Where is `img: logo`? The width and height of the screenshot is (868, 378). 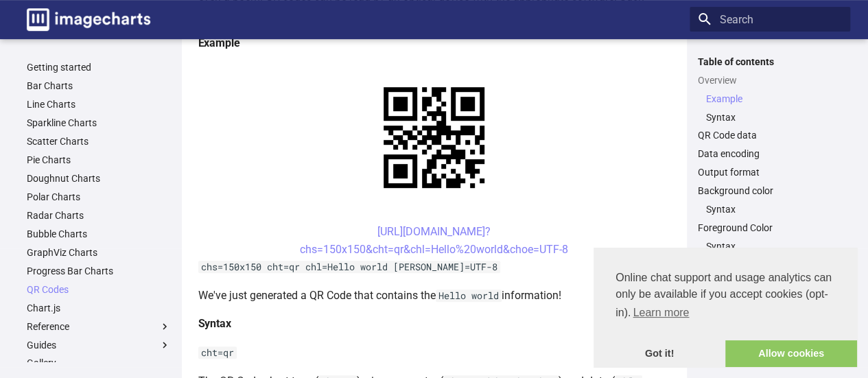
img: logo is located at coordinates (88, 20).